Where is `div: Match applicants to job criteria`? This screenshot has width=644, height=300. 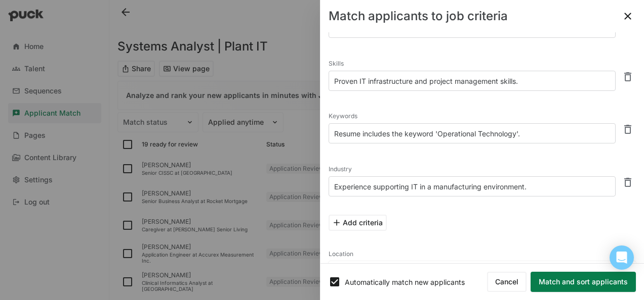 div: Match applicants to job criteria is located at coordinates (418, 16).